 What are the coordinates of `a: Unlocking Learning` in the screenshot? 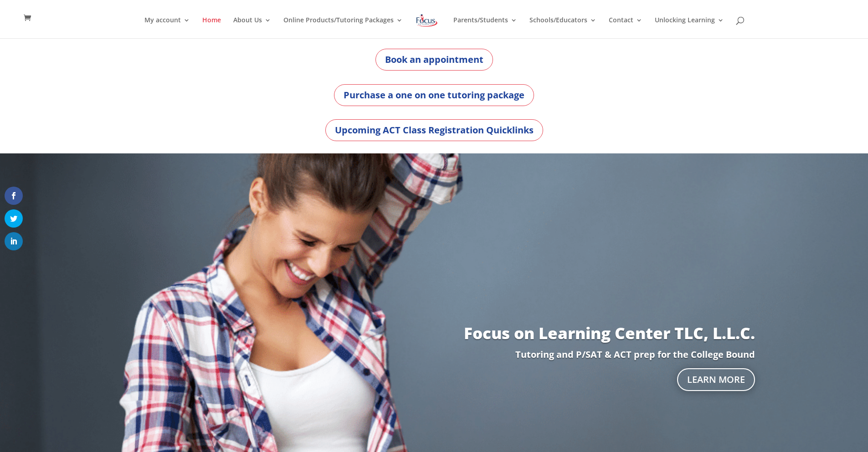 It's located at (690, 28).